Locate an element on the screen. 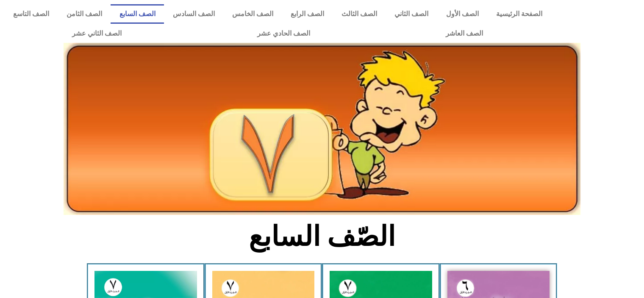  a: الصف الثامن is located at coordinates (84, 14).